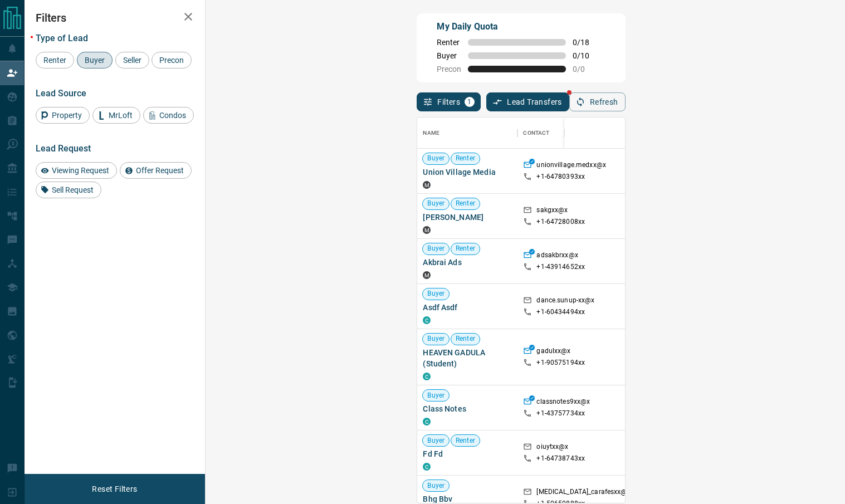 The image size is (845, 504). What do you see at coordinates (560, 222) in the screenshot?
I see `p: +1- 64728008xx` at bounding box center [560, 222].